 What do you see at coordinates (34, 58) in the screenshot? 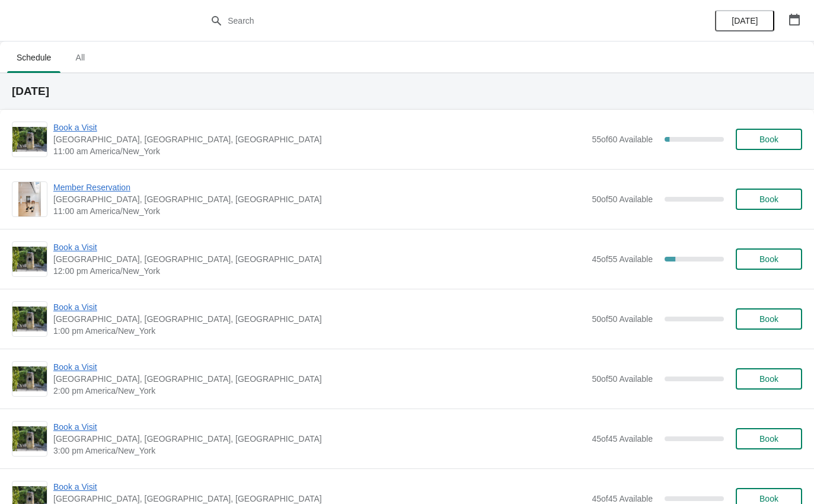
I see `span: Schedule` at bounding box center [34, 58].